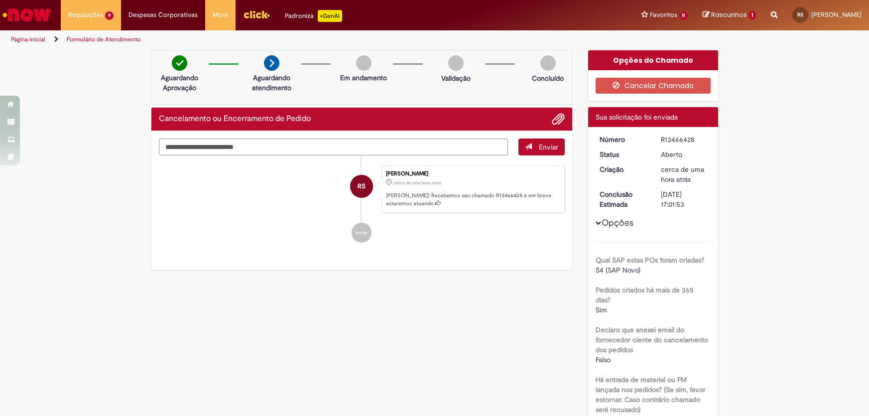 This screenshot has height=416, width=869. What do you see at coordinates (163, 15) in the screenshot?
I see `span: Despesas Corporativas` at bounding box center [163, 15].